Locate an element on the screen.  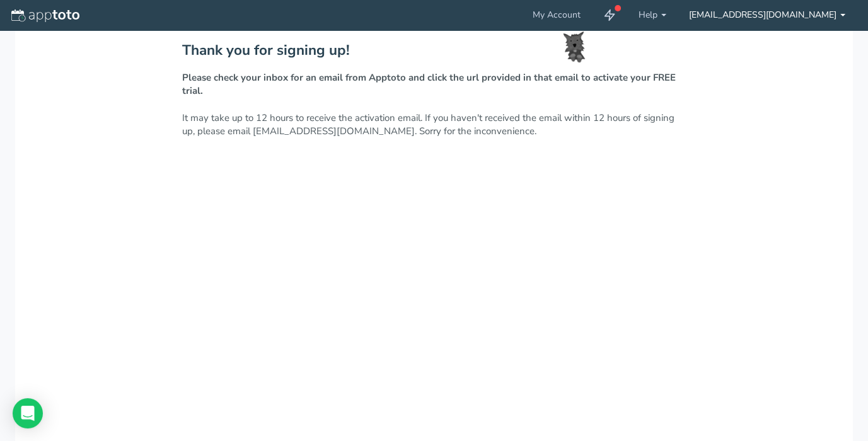
img: logo-apptoto--white.svg is located at coordinates (45, 16).